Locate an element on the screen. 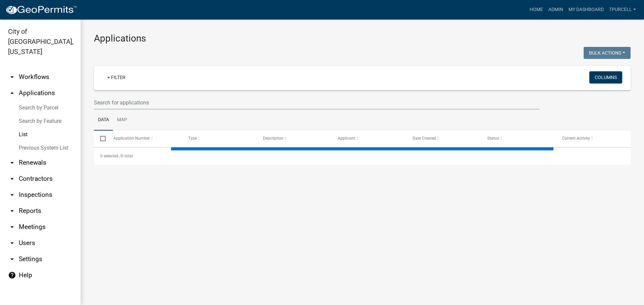  span: Description is located at coordinates (273, 138).